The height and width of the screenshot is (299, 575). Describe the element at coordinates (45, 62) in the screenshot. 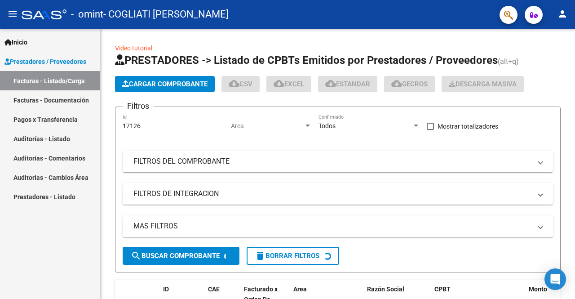

I see `span: Prestadores / Proveedores` at that location.